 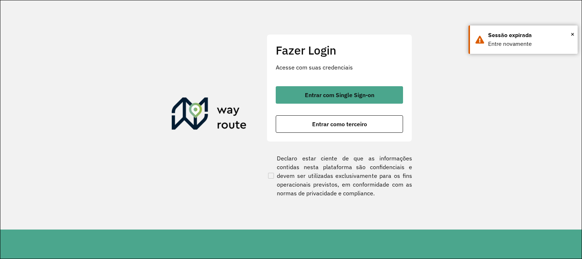 I want to click on div: Sessão expirada, so click(x=530, y=35).